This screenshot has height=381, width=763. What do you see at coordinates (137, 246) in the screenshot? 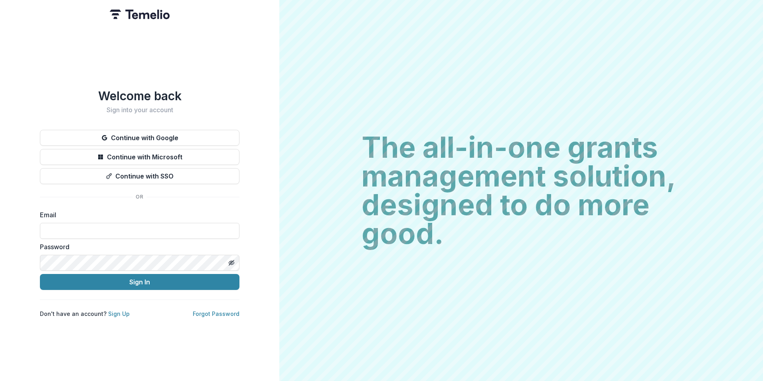
I see `label: Password` at bounding box center [137, 246].